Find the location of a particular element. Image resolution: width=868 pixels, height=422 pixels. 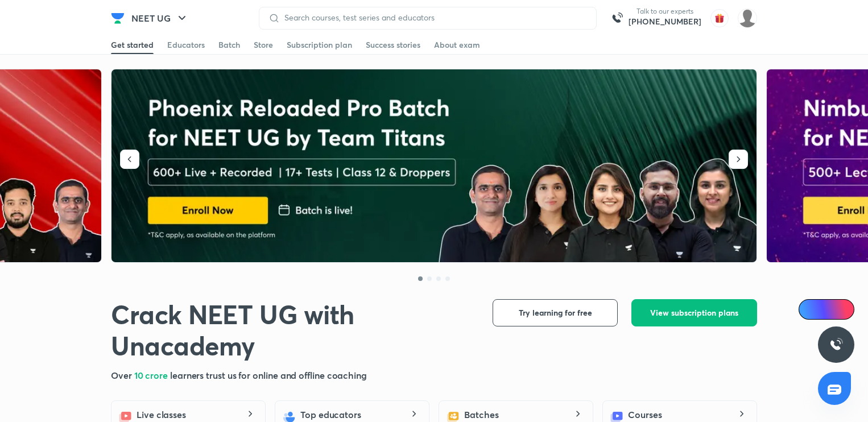

div: Get started is located at coordinates (132, 45).